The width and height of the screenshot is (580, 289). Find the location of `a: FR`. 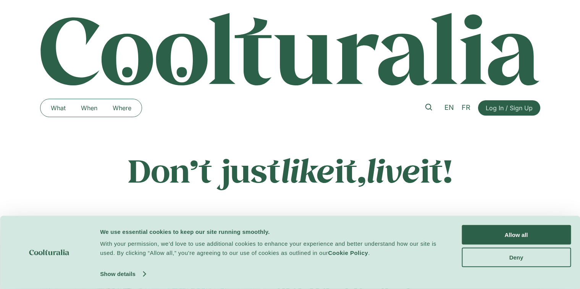

a: FR is located at coordinates (466, 107).